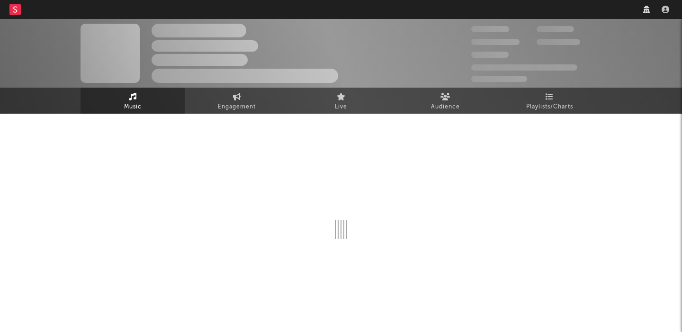  What do you see at coordinates (237, 100) in the screenshot?
I see `a: Engagement` at bounding box center [237, 100].